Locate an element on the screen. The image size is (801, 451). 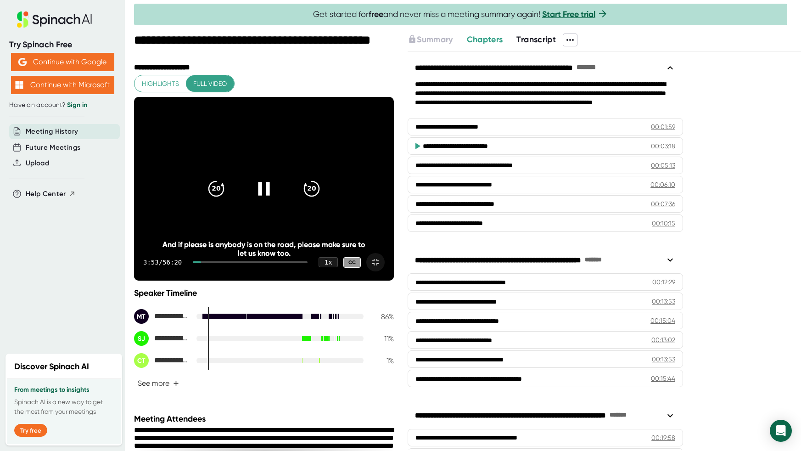
button: Highlights is located at coordinates (160, 84).